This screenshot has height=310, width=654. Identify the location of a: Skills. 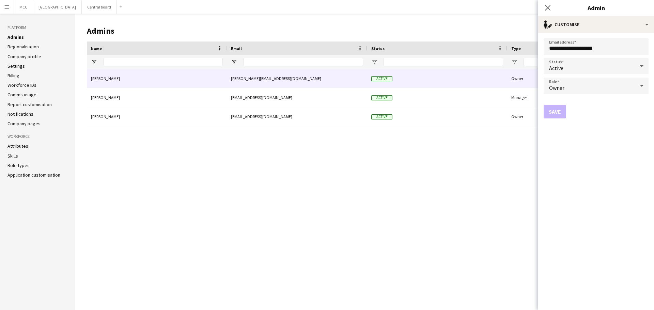
(13, 156).